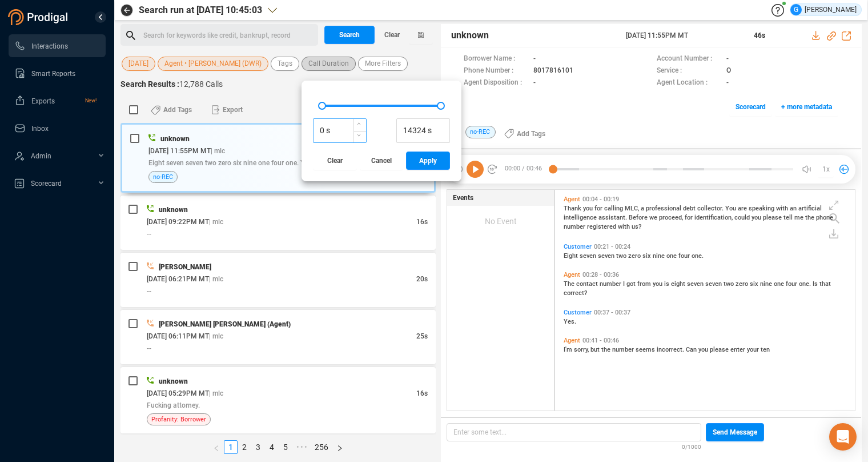 The width and height of the screenshot is (868, 462). What do you see at coordinates (765, 349) in the screenshot?
I see `span: ten` at bounding box center [765, 349].